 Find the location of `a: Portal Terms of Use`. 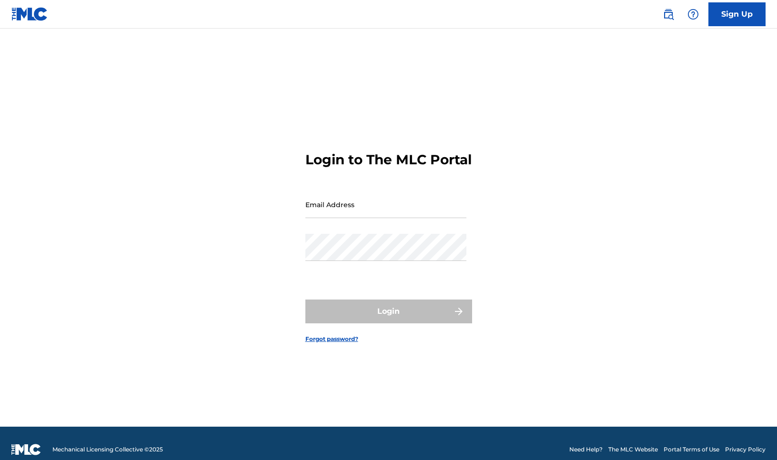

a: Portal Terms of Use is located at coordinates (691, 450).